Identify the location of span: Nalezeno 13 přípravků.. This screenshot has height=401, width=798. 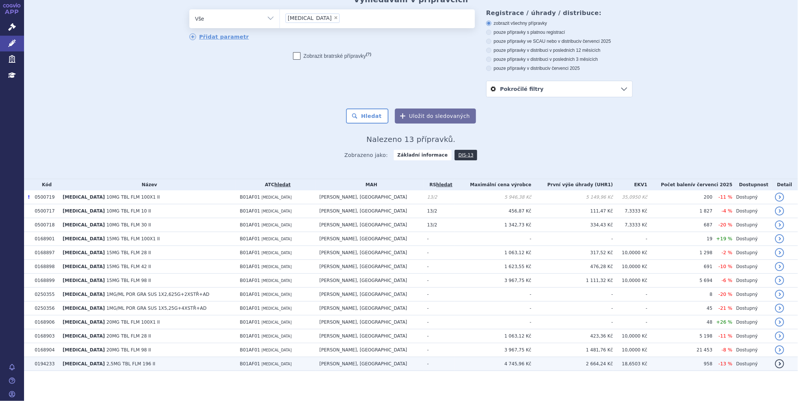
(411, 139).